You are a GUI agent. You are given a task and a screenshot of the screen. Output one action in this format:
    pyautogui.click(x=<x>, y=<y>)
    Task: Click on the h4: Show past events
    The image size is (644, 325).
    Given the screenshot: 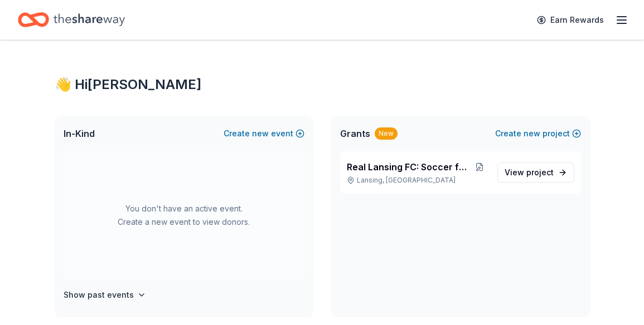 What is the action you would take?
    pyautogui.click(x=99, y=295)
    